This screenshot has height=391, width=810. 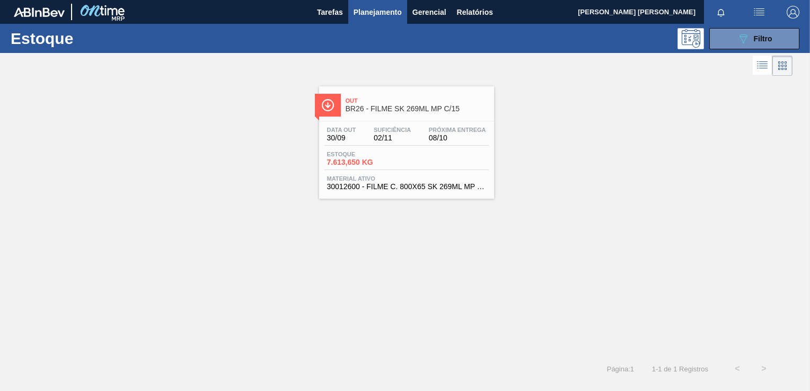 I want to click on span: 30012600 - FILME C. 800X65 SK 269ML MP C15 429, so click(x=406, y=187).